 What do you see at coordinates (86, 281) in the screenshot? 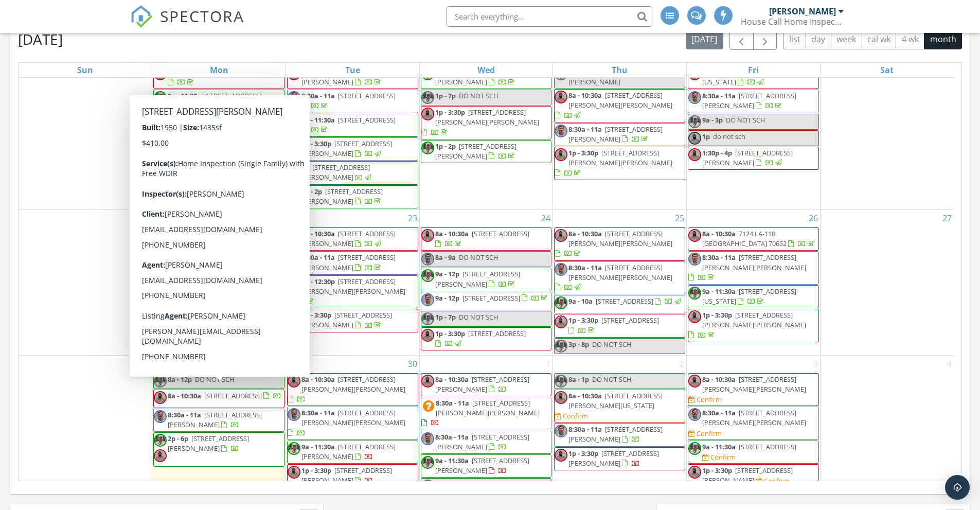
I see `td: Go to September 21, 2025` at bounding box center [86, 281].